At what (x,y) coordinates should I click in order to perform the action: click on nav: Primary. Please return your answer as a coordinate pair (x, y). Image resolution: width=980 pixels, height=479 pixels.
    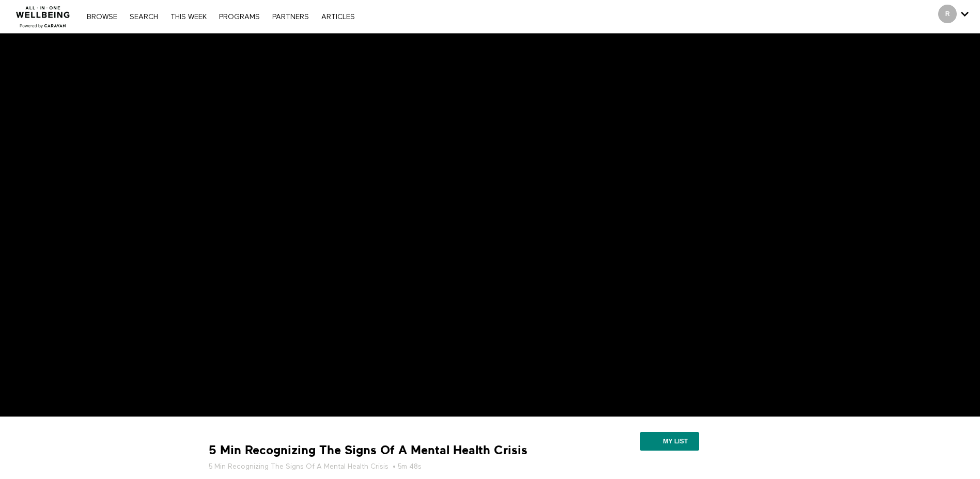
    Looking at the image, I should click on (220, 16).